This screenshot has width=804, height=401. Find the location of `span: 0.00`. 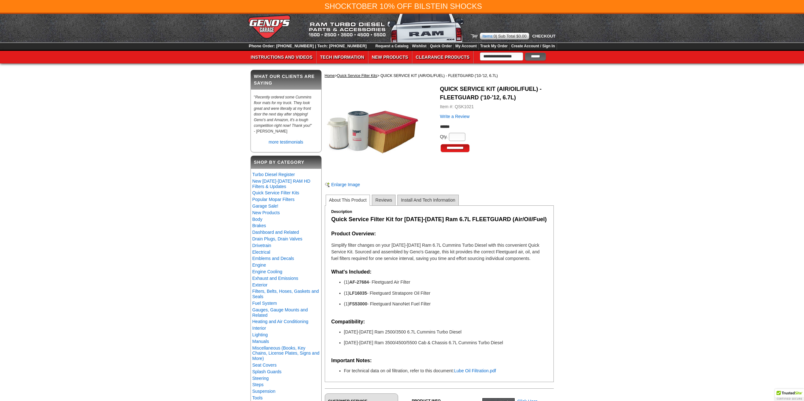

span: 0.00 is located at coordinates (522, 36).